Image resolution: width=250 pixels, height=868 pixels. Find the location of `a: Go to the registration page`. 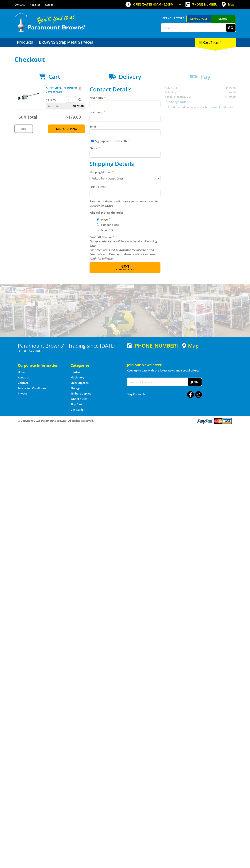

a: Go to the registration page is located at coordinates (35, 5).